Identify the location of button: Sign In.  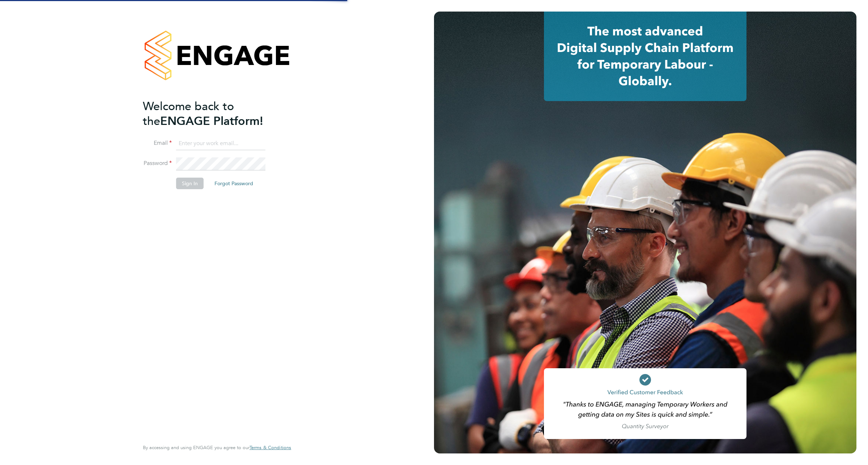
(190, 183).